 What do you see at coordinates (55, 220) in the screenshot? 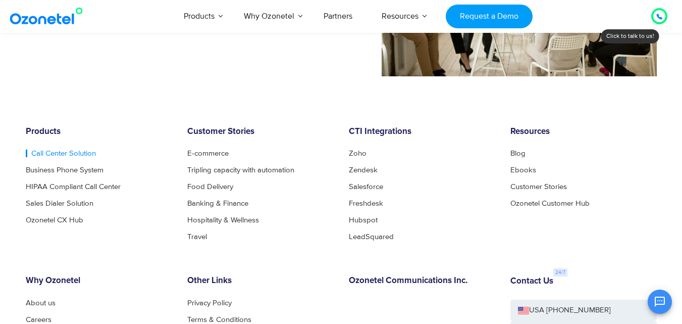
I see `a: Ozonetel CX Hub` at bounding box center [55, 220].